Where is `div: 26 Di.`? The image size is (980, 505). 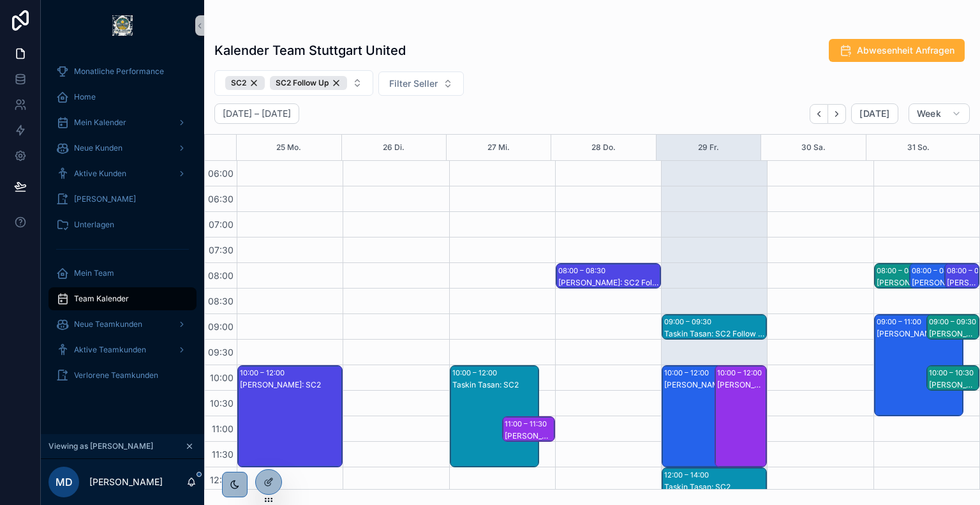 div: 26 Di. is located at coordinates (394, 147).